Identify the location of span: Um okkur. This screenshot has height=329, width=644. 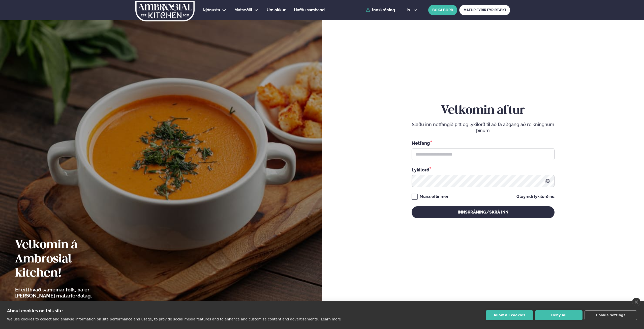
(276, 10).